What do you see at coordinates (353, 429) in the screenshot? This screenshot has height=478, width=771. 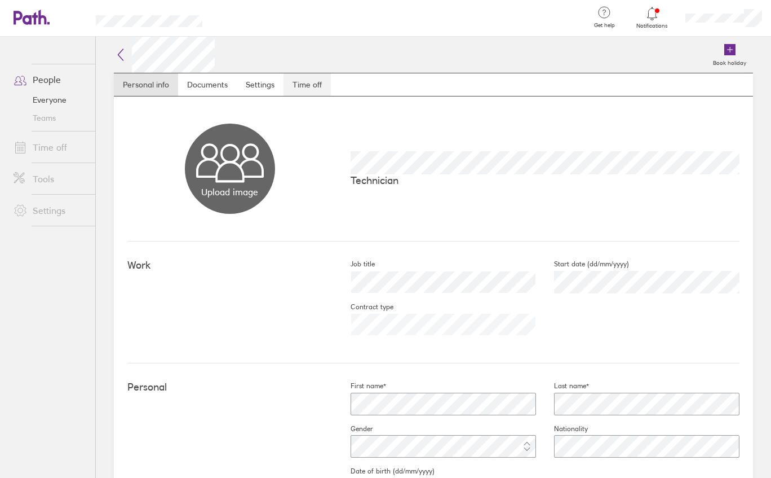 I see `label: Gender` at bounding box center [353, 429].